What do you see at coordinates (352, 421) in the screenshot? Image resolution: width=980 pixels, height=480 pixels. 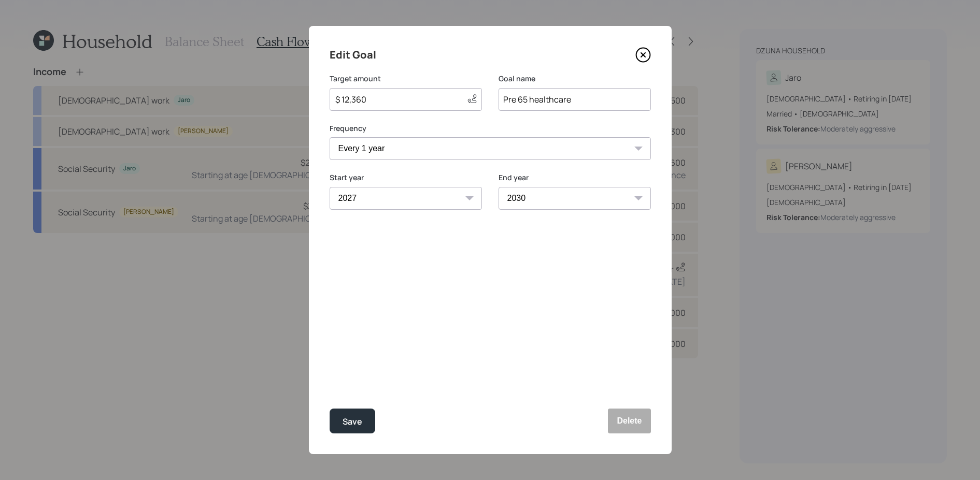 I see `div: Save` at bounding box center [352, 421].